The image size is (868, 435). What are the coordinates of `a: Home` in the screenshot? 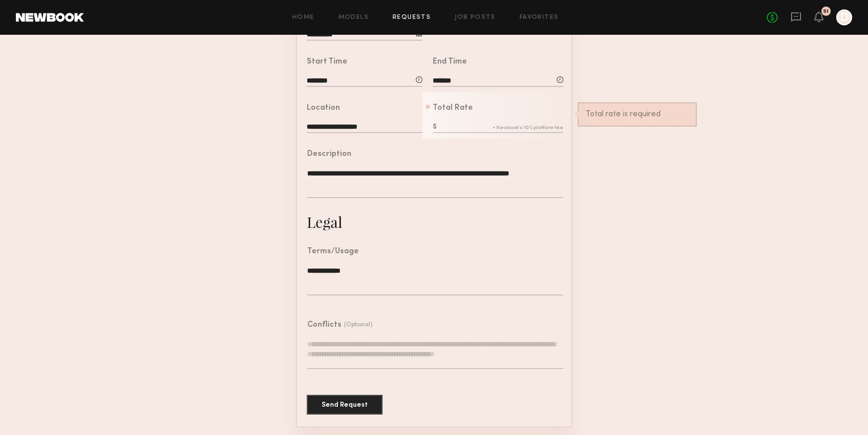 It's located at (304, 18).